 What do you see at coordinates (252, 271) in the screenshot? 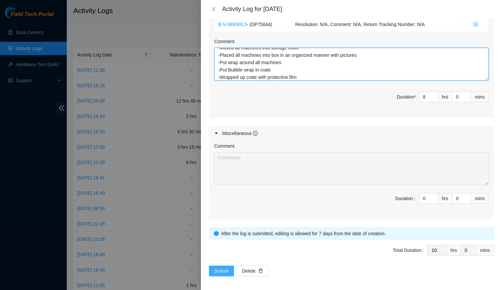
I see `button: Deletedelete` at bounding box center [252, 271].